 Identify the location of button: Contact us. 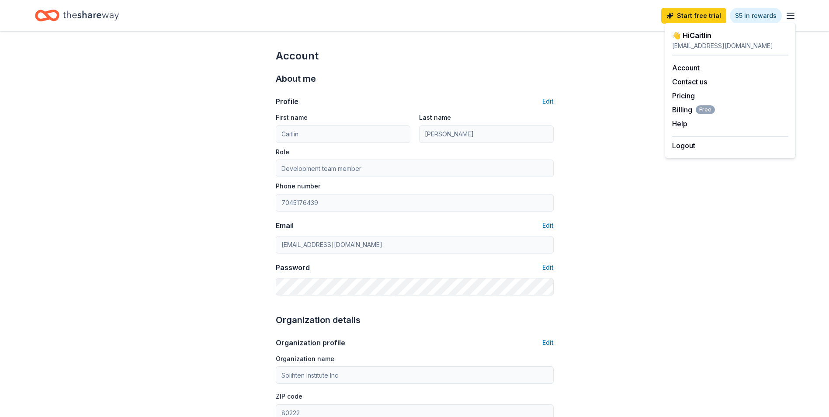
(690, 82).